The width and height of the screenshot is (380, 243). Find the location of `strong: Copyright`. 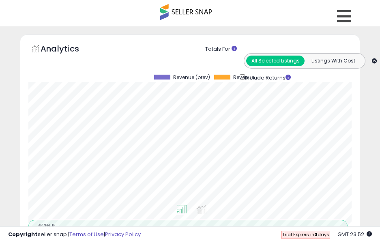

strong: Copyright is located at coordinates (23, 234).